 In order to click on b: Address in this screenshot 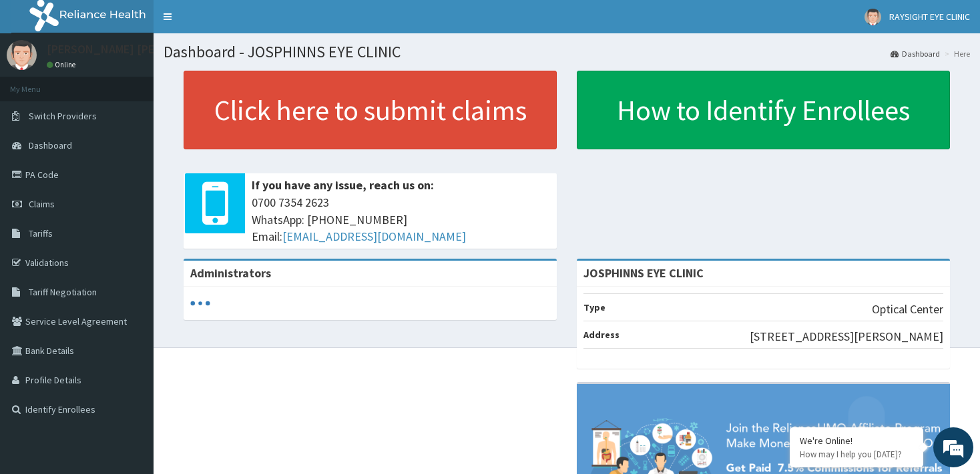, I will do `click(602, 335)`.